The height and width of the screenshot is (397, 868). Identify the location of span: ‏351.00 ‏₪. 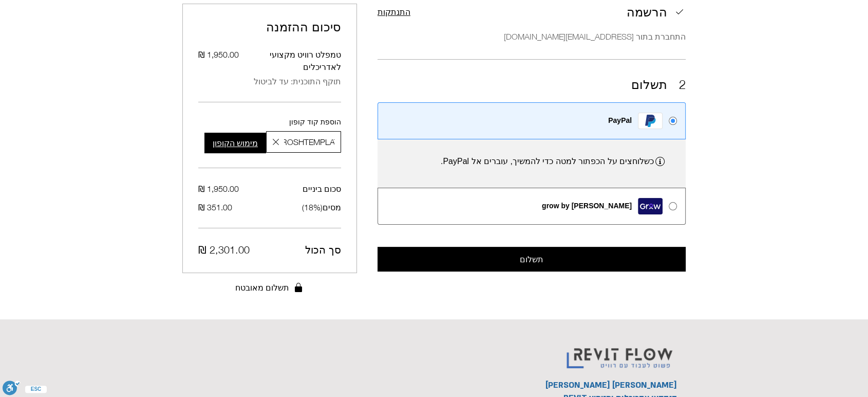
(215, 207).